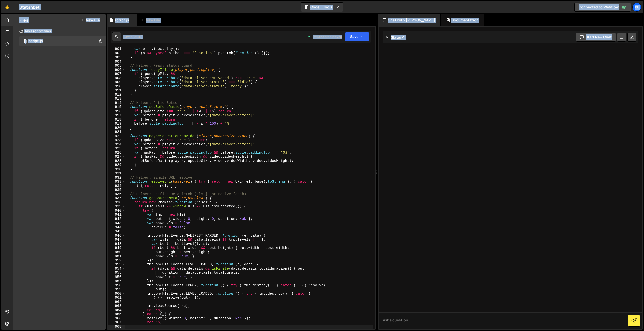  I want to click on div: 901, so click(116, 49).